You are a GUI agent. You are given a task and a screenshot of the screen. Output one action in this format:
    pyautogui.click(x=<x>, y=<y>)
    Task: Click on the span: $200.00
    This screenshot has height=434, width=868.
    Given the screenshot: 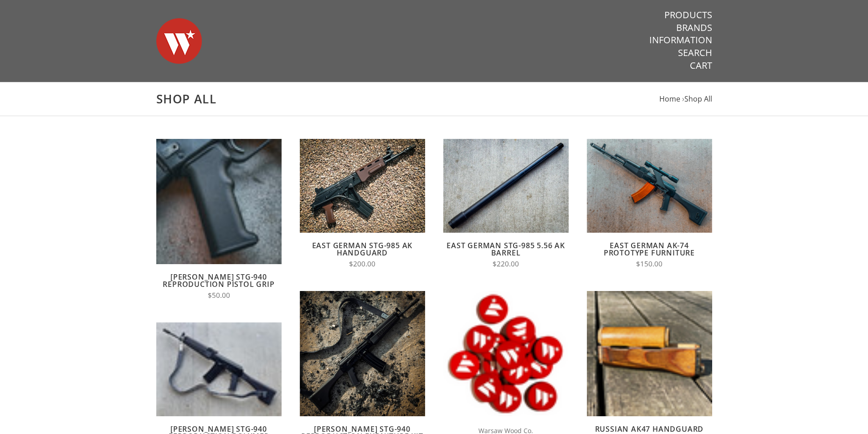 What is the action you would take?
    pyautogui.click(x=362, y=264)
    